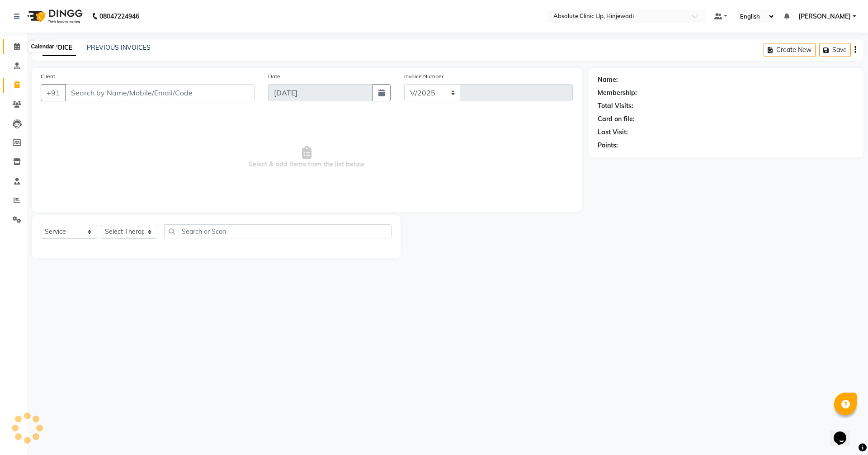  I want to click on div: Points:, so click(608, 145).